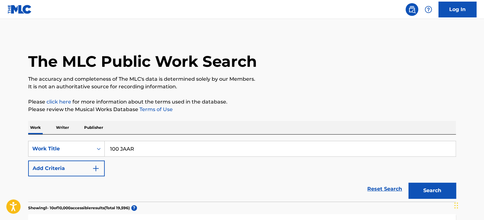 The height and width of the screenshot is (220, 484). I want to click on div: Drag, so click(456, 205).